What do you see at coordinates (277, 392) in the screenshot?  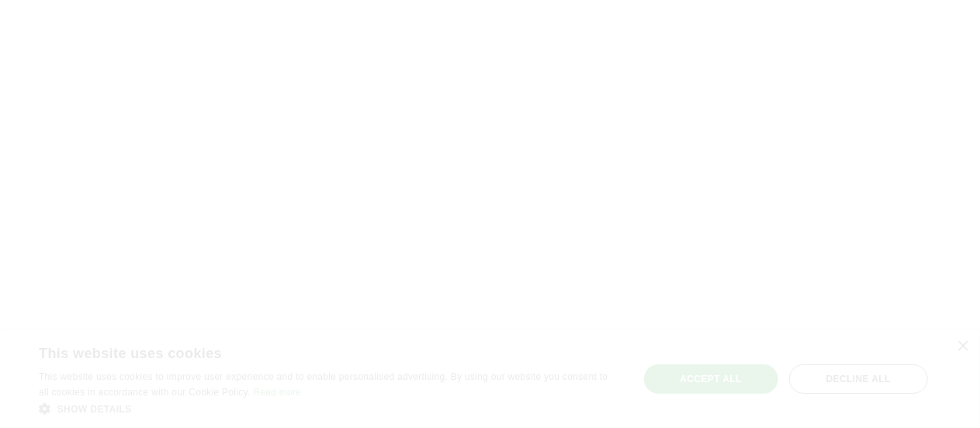 I see `a: Read more, opens a new window` at bounding box center [277, 392].